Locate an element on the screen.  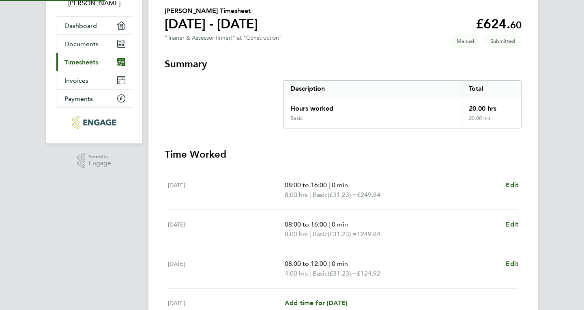
div: "Trainer & Assessor (Inner)" at "Construction" is located at coordinates (223, 38).